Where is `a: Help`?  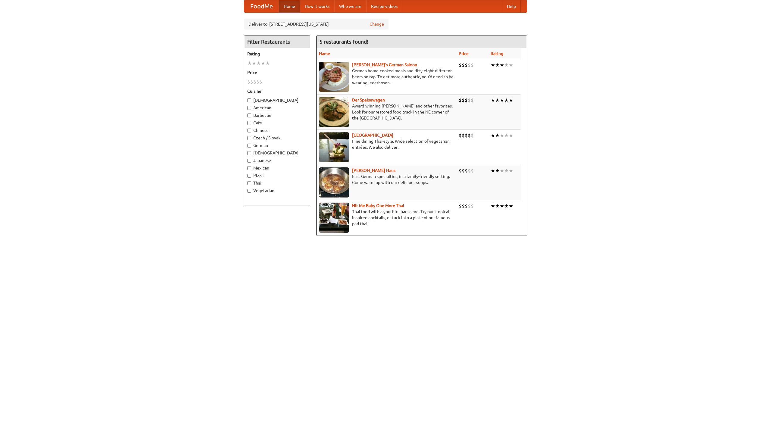 a: Help is located at coordinates (511, 6).